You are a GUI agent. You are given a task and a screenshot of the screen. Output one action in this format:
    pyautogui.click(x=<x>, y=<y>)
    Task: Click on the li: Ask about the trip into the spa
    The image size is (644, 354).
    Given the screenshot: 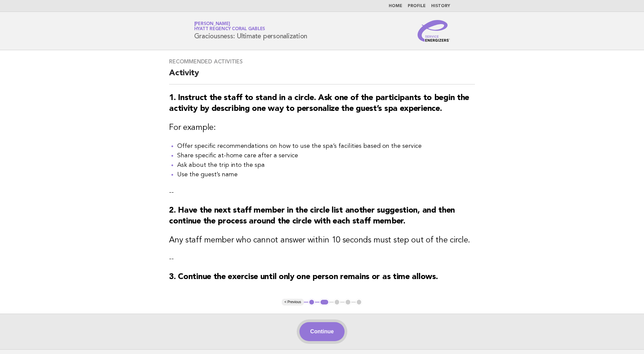 What is the action you would take?
    pyautogui.click(x=326, y=165)
    